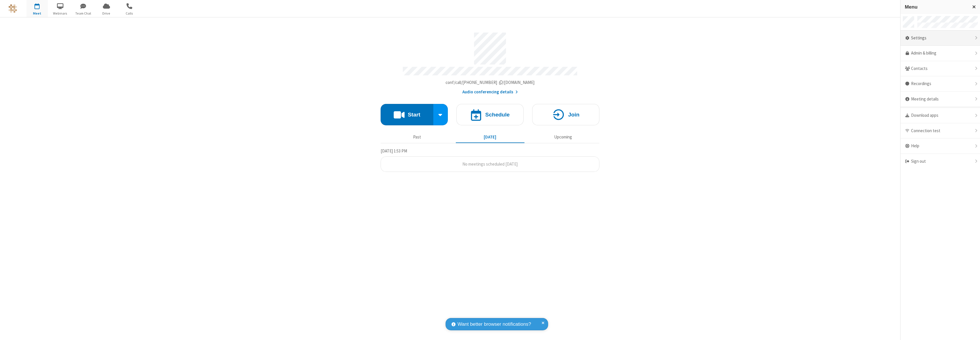  What do you see at coordinates (441, 115) in the screenshot?
I see `div: Start conference options` at bounding box center [441, 115].